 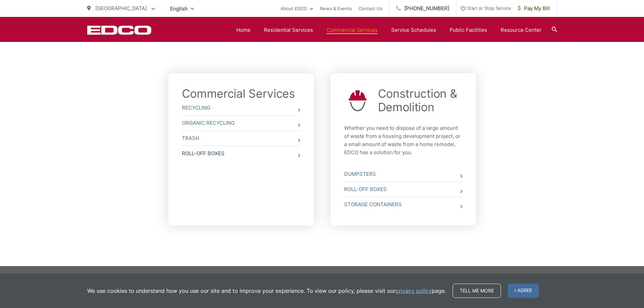 What do you see at coordinates (297, 8) in the screenshot?
I see `a: About EDCO` at bounding box center [297, 8].